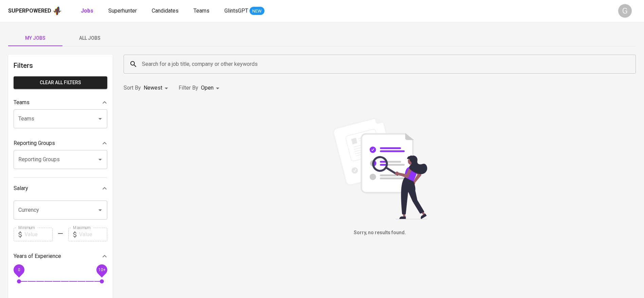  What do you see at coordinates (211, 88) in the screenshot?
I see `div: Open` at bounding box center [211, 88].